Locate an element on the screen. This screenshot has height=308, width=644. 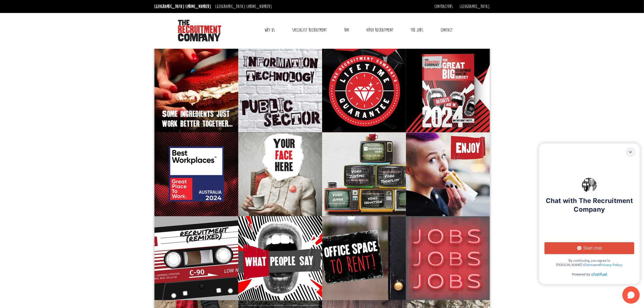
a: Video Recruitment is located at coordinates (380, 30).